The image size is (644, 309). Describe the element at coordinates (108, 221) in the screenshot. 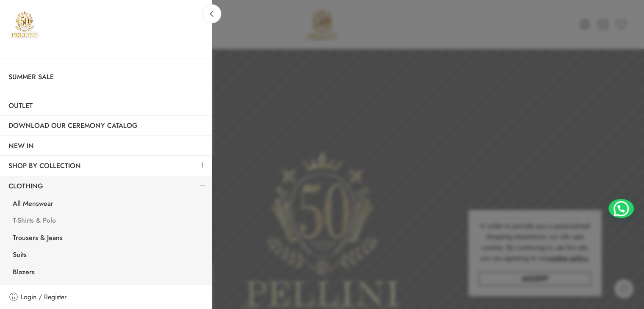

I see `a: T-Shirts & Polo` at that location.